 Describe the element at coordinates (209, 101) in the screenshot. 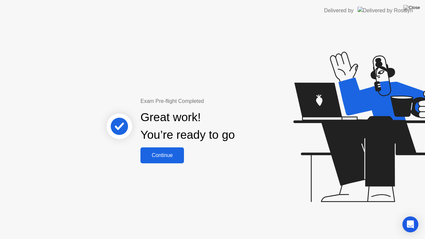

I see `div: Exam Pre-flight Completed` at that location.